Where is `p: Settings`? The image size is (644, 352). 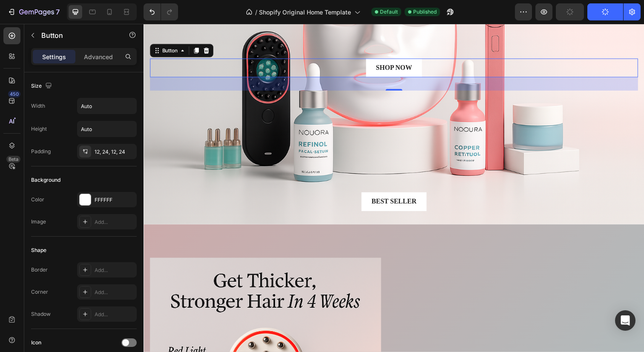
p: Settings is located at coordinates (54, 57).